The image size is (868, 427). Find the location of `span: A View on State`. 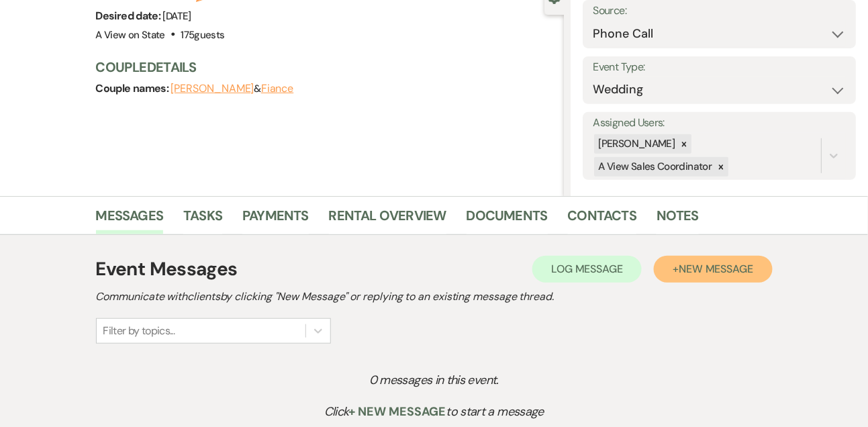

span: A View on State is located at coordinates (130, 35).